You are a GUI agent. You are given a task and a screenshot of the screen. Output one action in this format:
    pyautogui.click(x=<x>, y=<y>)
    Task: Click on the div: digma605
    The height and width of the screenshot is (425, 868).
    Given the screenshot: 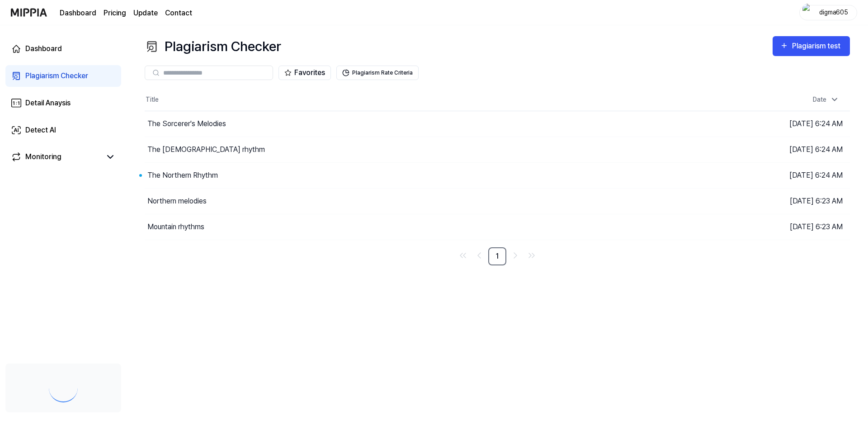 What is the action you would take?
    pyautogui.click(x=833, y=12)
    